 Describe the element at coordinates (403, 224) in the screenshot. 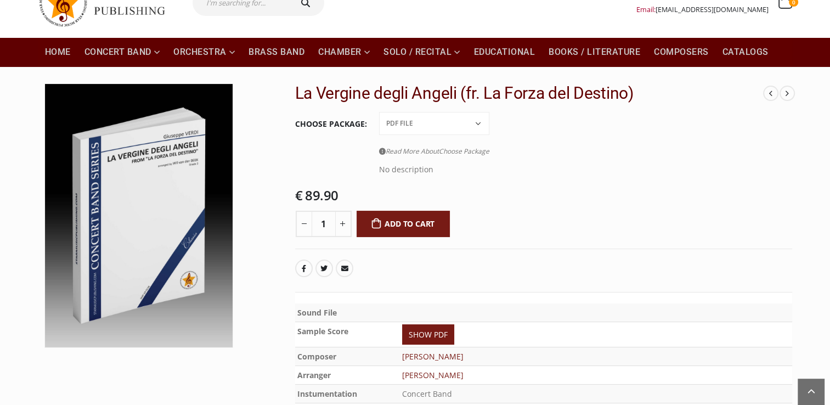

I see `button: Add to cart` at that location.